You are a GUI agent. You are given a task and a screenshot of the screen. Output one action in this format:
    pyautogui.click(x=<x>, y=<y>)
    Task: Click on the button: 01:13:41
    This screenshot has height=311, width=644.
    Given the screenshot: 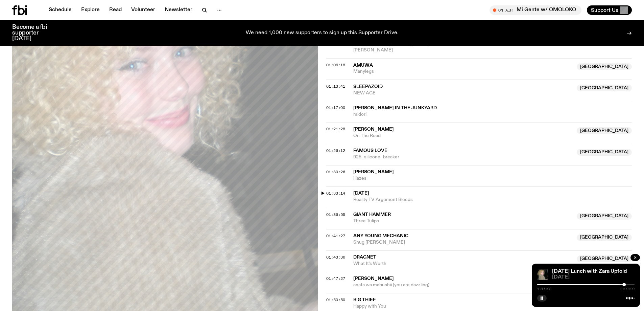 What is the action you would take?
    pyautogui.click(x=336, y=86)
    